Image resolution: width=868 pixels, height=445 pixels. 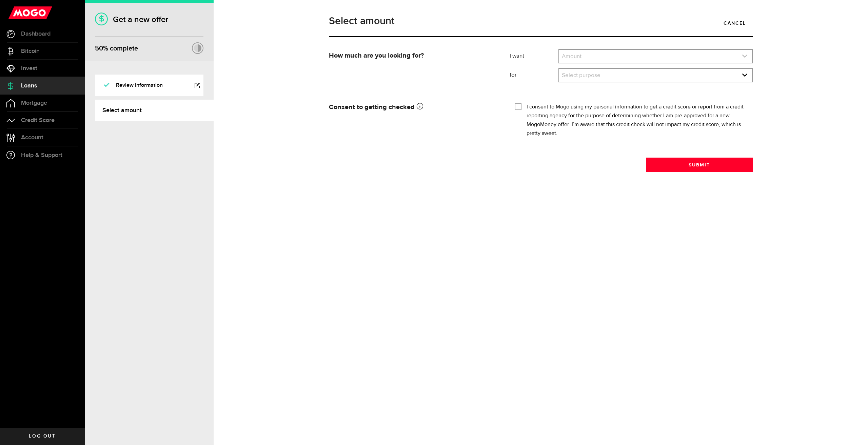 I want to click on label: for, so click(x=533, y=75).